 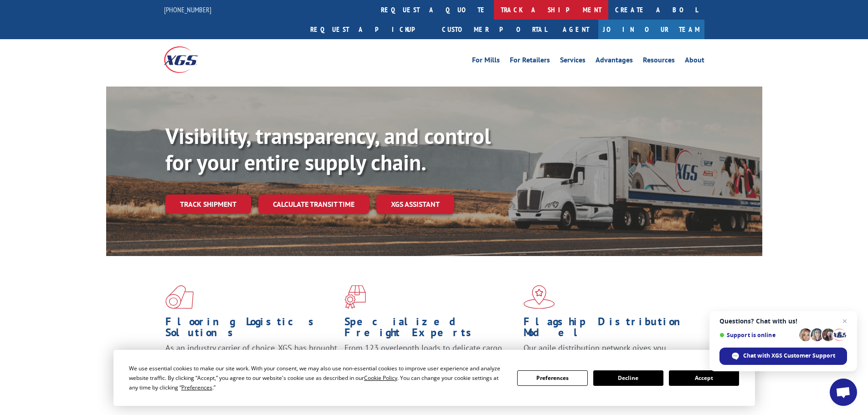 What do you see at coordinates (573, 62) in the screenshot?
I see `a: Services` at bounding box center [573, 62].